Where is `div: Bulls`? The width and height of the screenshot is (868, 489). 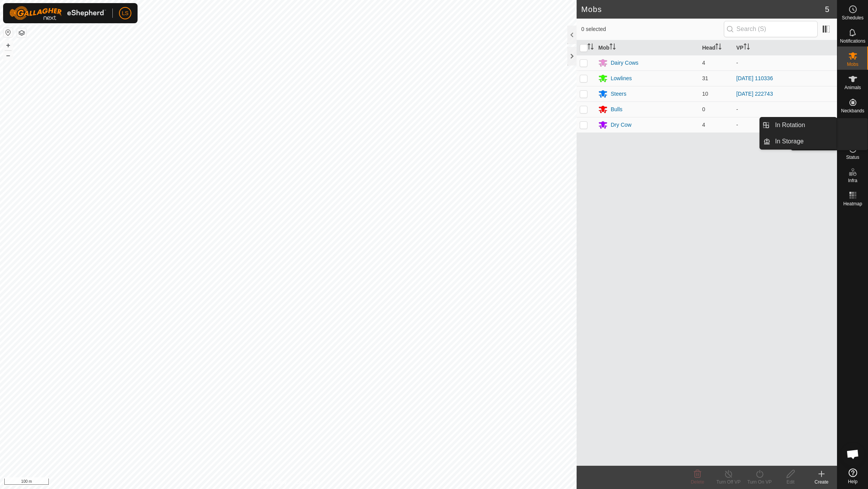 div: Bulls is located at coordinates (616, 109).